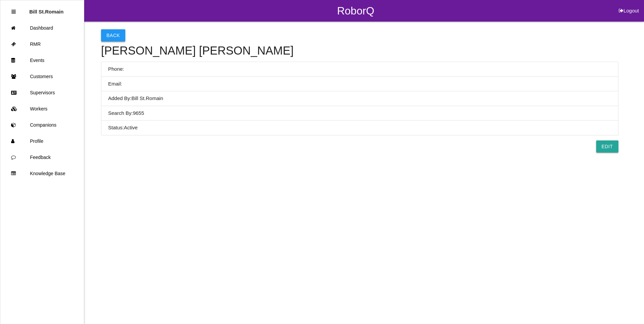 The image size is (644, 324). Describe the element at coordinates (42, 28) in the screenshot. I see `a: Dashboard` at that location.